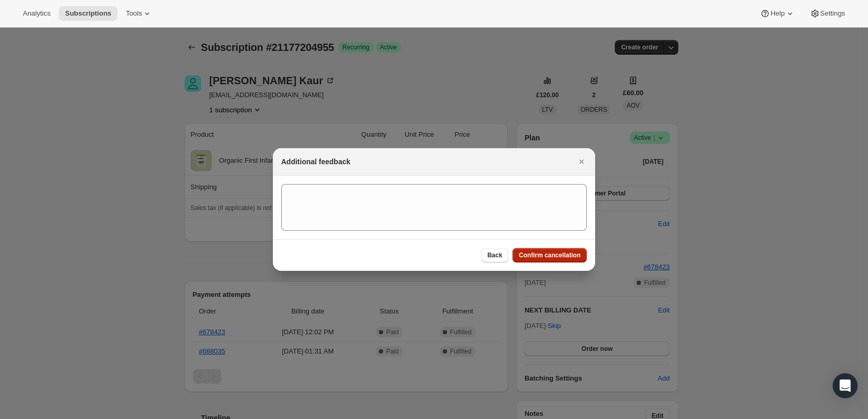 Image resolution: width=868 pixels, height=419 pixels. Describe the element at coordinates (777, 14) in the screenshot. I see `span: Help` at that location.